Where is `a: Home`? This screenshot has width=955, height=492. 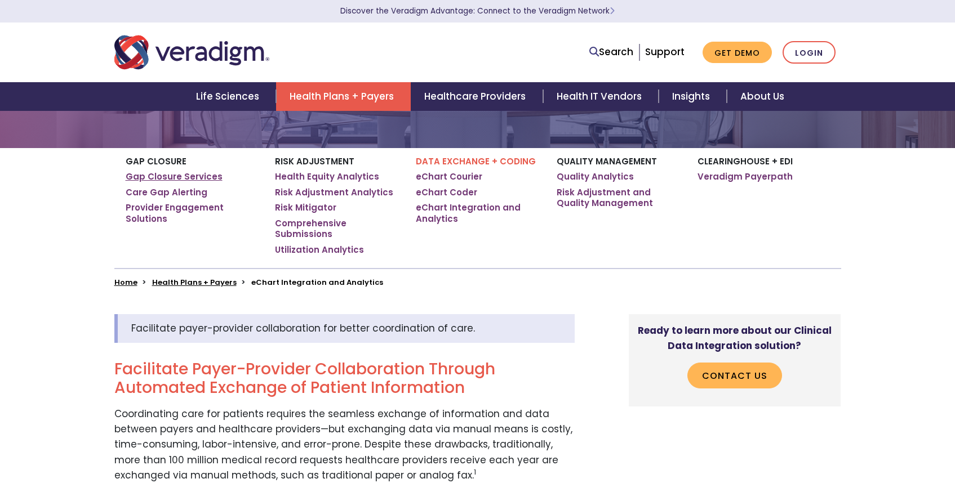 a: Home is located at coordinates (126, 282).